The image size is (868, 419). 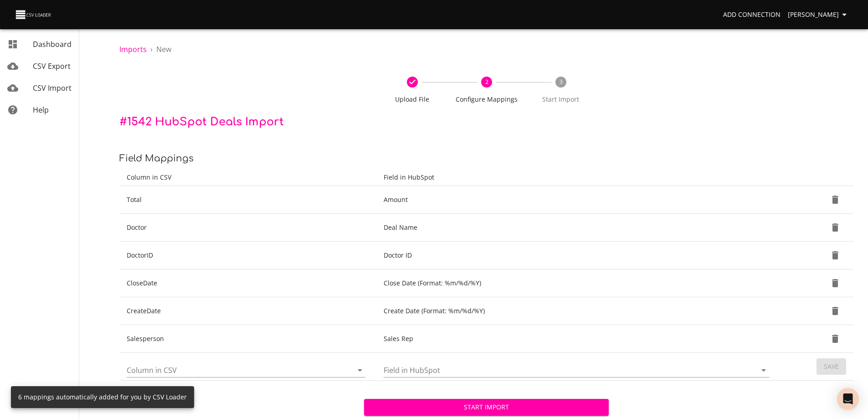 What do you see at coordinates (752, 14) in the screenshot?
I see `a: Add Connection` at bounding box center [752, 14].